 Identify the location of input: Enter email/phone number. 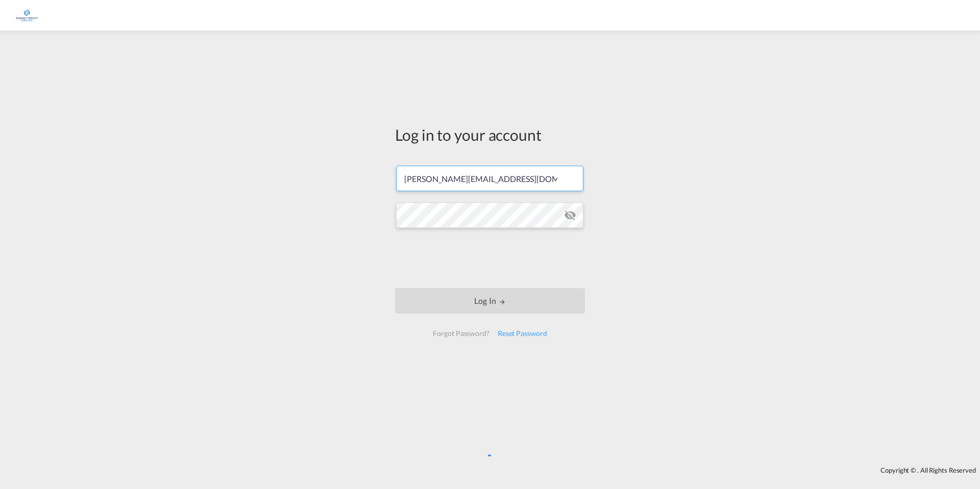
(489, 179).